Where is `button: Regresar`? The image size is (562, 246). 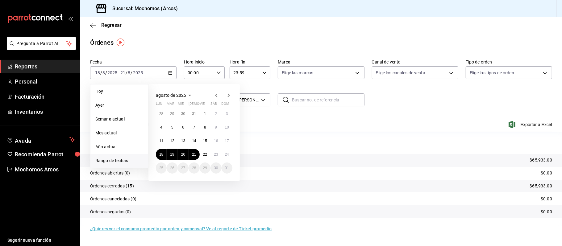 button: Regresar is located at coordinates (106, 25).